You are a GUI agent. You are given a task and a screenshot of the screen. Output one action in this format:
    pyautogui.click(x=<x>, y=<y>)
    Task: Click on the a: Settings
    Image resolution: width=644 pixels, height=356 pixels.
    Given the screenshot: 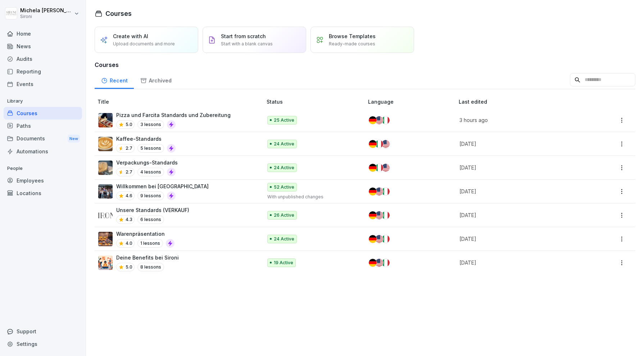 What is the action you would take?
    pyautogui.click(x=43, y=344)
    